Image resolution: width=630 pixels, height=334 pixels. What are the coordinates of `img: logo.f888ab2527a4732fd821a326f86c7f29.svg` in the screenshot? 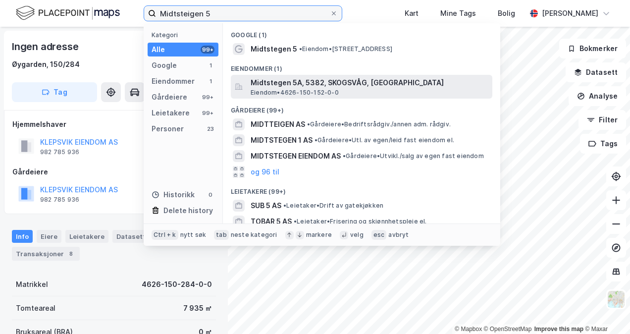 It's located at (68, 13).